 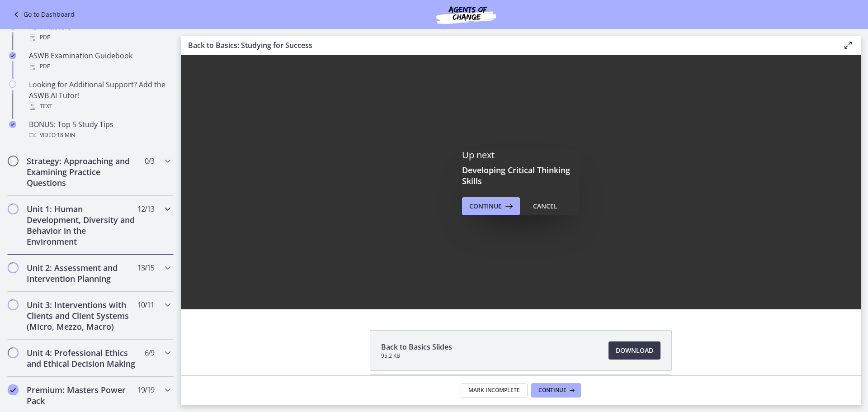 I want to click on a: Go to Dashboard, so click(x=42, y=14).